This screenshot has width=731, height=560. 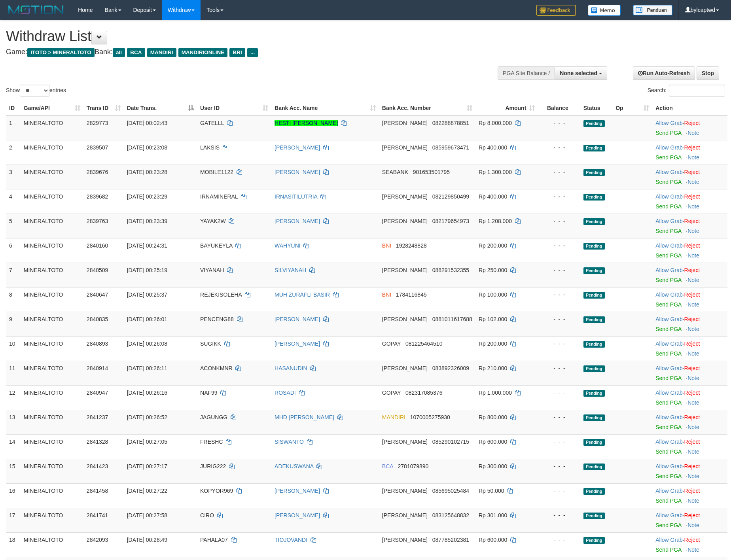 I want to click on span: Rp 102.000, so click(x=493, y=319).